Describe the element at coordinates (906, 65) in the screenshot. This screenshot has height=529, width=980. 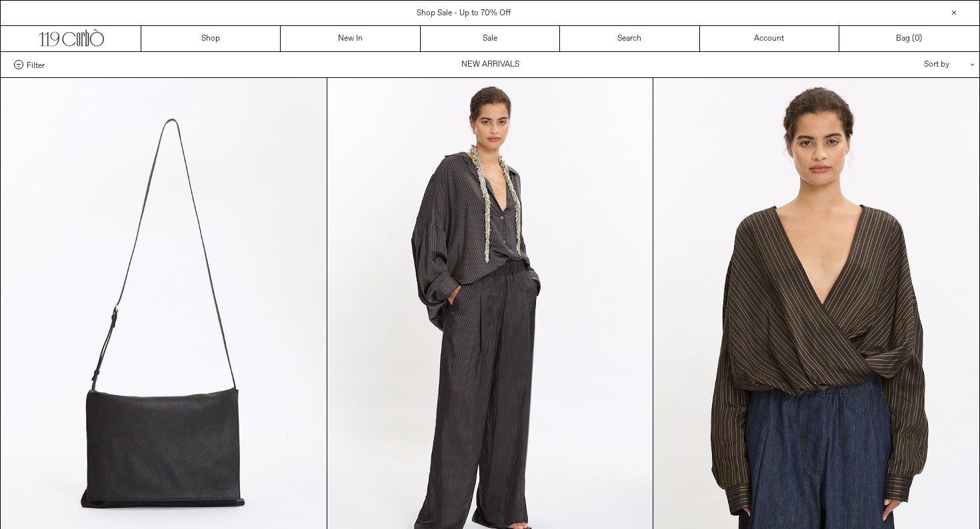
I see `div: Sort by` at that location.